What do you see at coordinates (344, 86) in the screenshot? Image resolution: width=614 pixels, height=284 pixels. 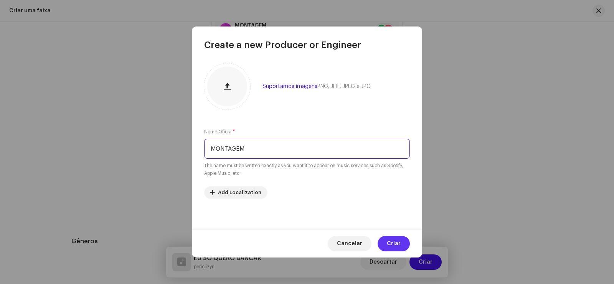 I see `span: PNG, JFIF, JPEG e JPG.` at bounding box center [344, 86].